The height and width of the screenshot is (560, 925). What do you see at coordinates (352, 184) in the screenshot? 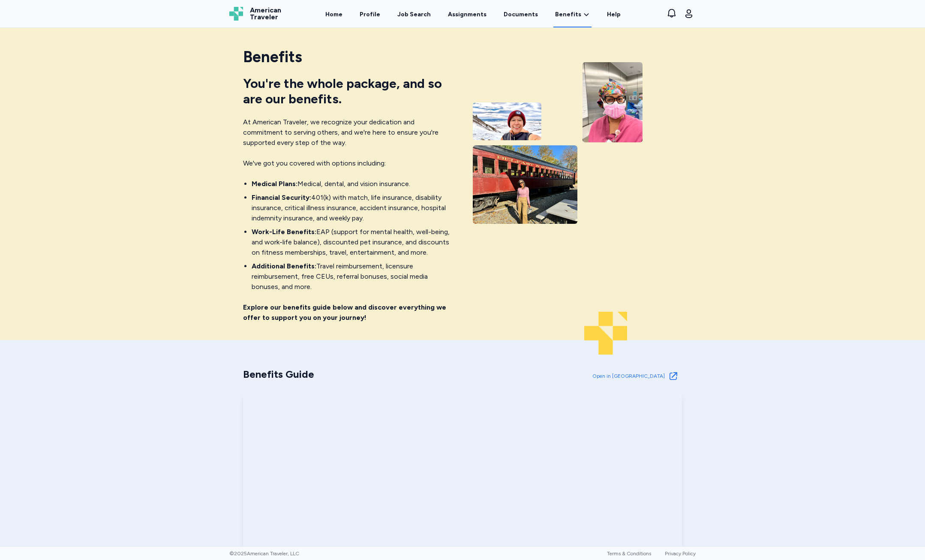
I see `li: Medical, dental, and vision insurance.` at bounding box center [352, 184].